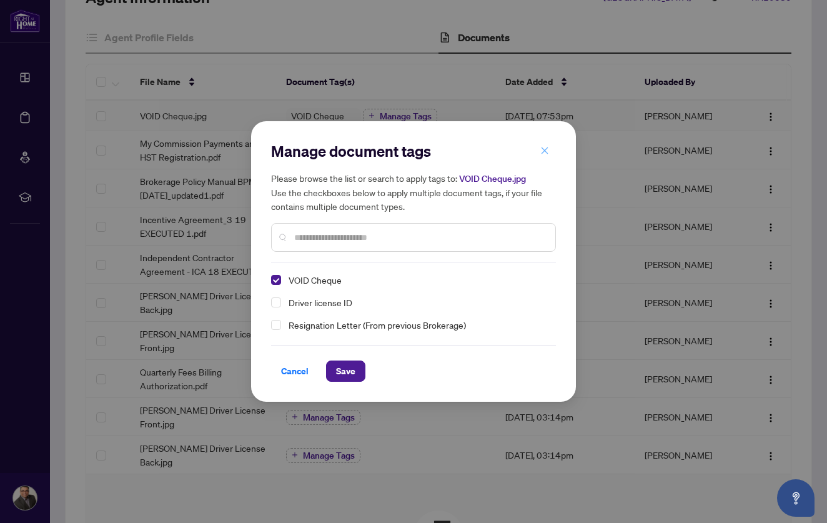 This screenshot has height=523, width=827. I want to click on span: Cancel, so click(295, 371).